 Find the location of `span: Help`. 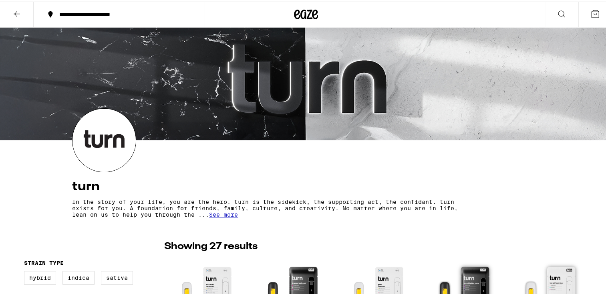

span: Help is located at coordinates (26, 9).